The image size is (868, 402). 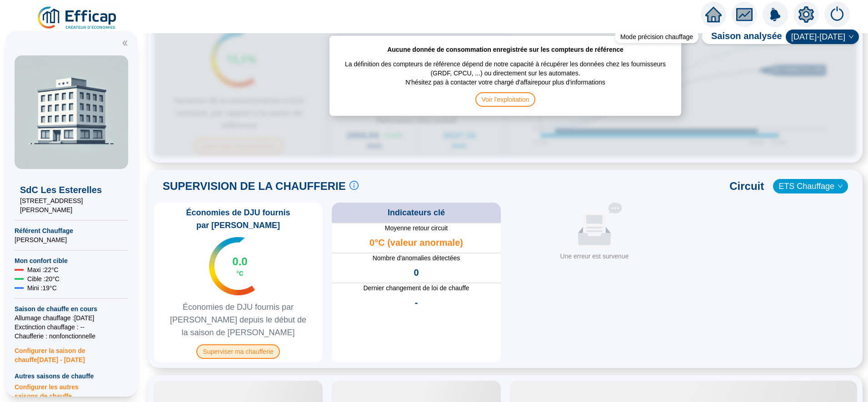 I want to click on span: double-left, so click(x=125, y=43).